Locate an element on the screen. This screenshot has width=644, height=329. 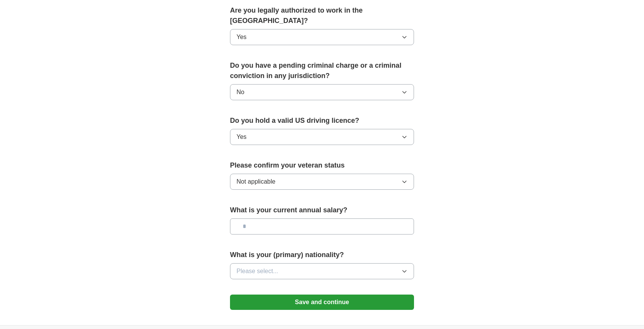
label: Do you hold a valid US driving licence? is located at coordinates (322, 120).